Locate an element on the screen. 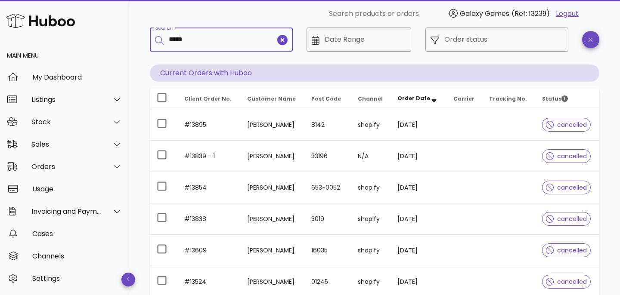 Image resolution: width=620 pixels, height=295 pixels. span: Channel is located at coordinates (370, 99).